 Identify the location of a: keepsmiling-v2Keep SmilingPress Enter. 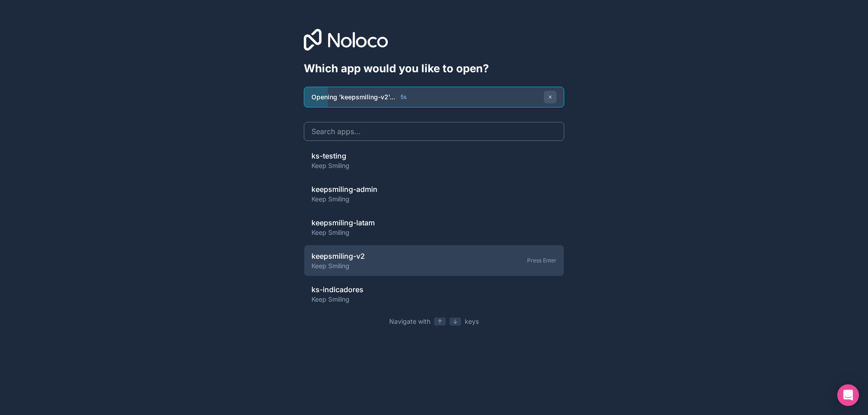
(434, 261).